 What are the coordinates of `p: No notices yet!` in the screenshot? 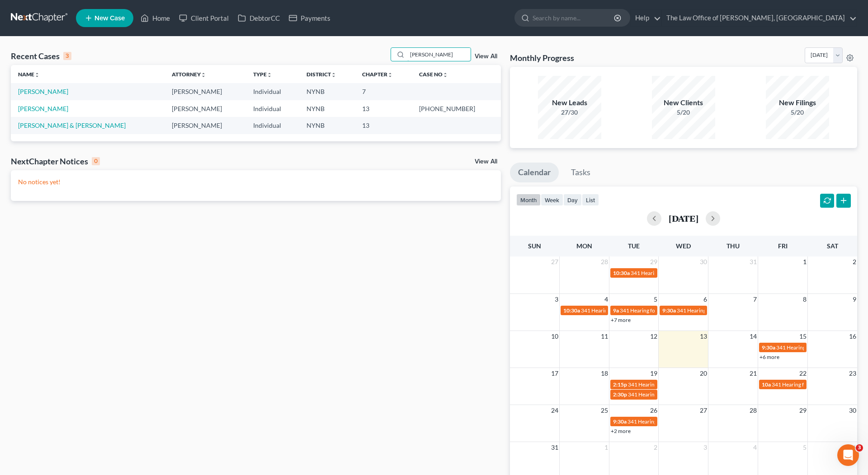 It's located at (256, 182).